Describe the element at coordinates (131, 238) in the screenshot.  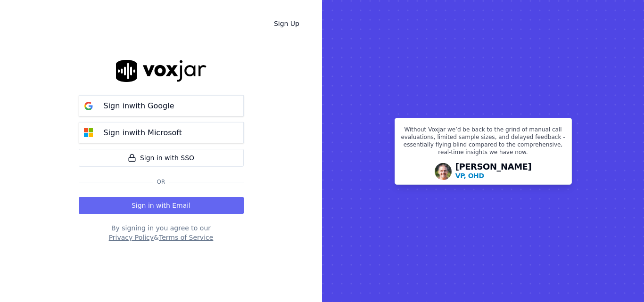
I see `button: Privacy Policy` at that location.